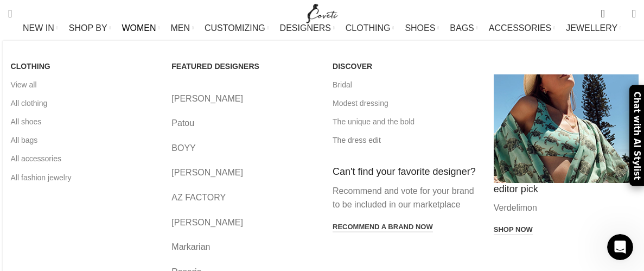  Describe the element at coordinates (244, 247) in the screenshot. I see `a: Markarian` at that location.